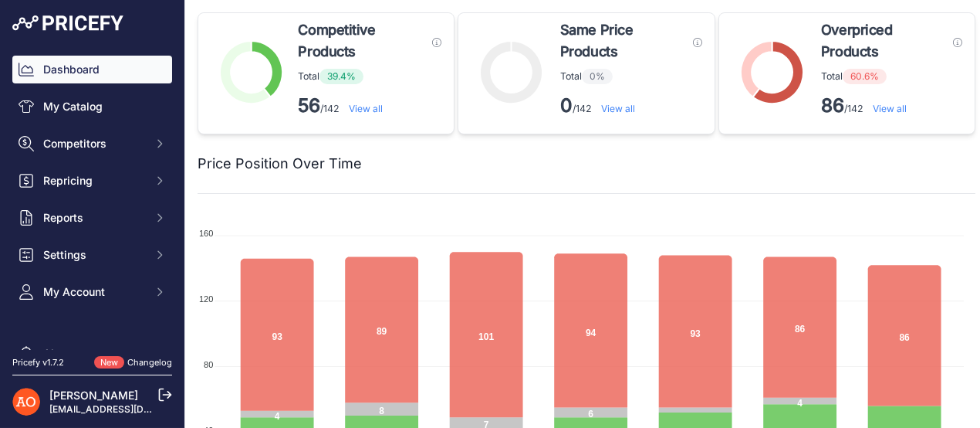  What do you see at coordinates (92, 69) in the screenshot?
I see `a: Dashboard` at bounding box center [92, 69].